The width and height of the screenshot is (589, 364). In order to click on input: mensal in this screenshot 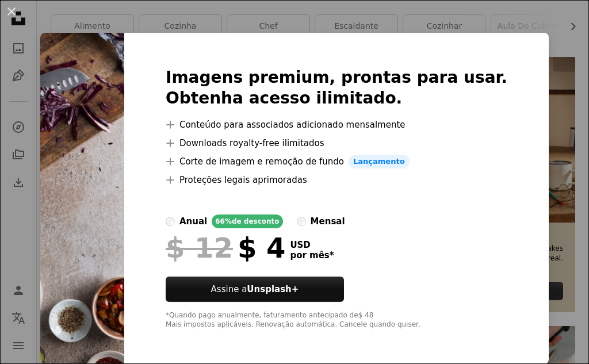, I will do `click(301, 221)`.